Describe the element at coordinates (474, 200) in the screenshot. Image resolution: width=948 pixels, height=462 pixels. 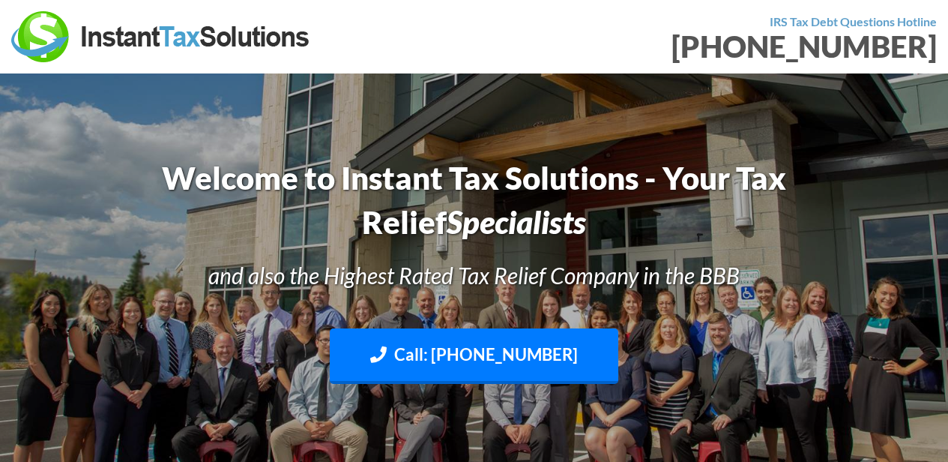
I see `h1: Welcome to Instant Tax Solutions - Your Tax Relief` at that location.